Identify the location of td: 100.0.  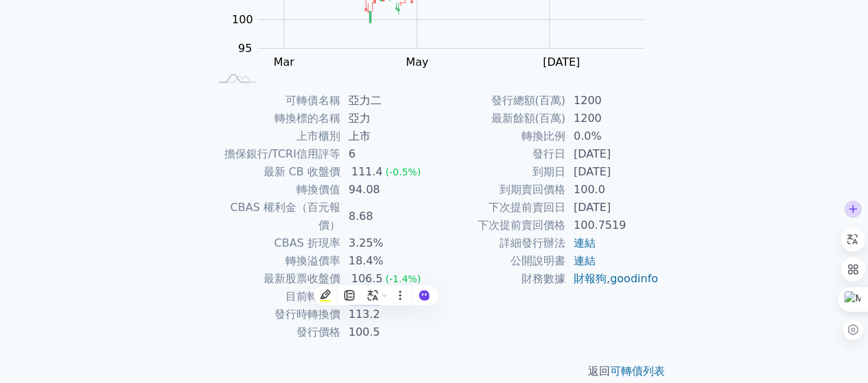
(612, 190).